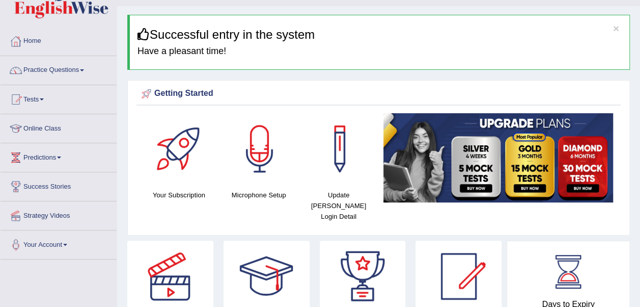 The image size is (640, 307). Describe the element at coordinates (59, 214) in the screenshot. I see `a: Strategy Videos` at that location.